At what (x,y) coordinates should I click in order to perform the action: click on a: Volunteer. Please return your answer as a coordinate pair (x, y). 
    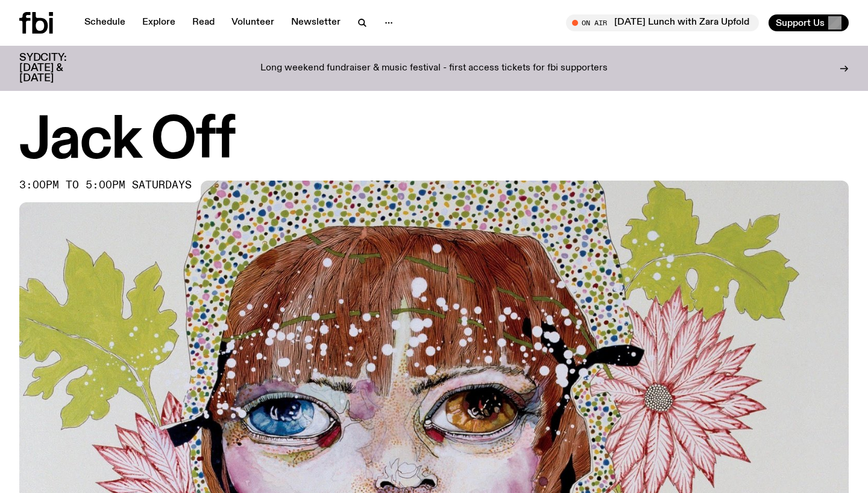
    Looking at the image, I should click on (253, 23).